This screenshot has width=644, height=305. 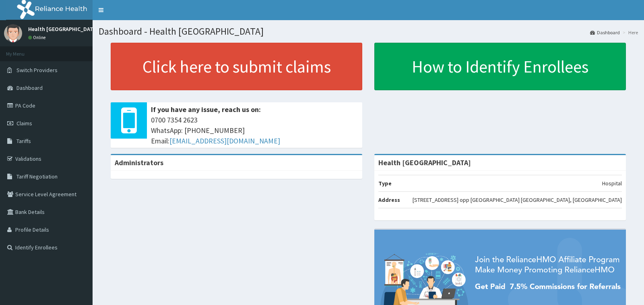 I want to click on b: Administrators, so click(x=139, y=163).